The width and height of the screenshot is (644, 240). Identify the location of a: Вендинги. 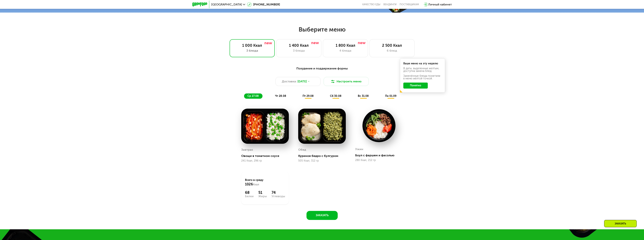
(390, 4).